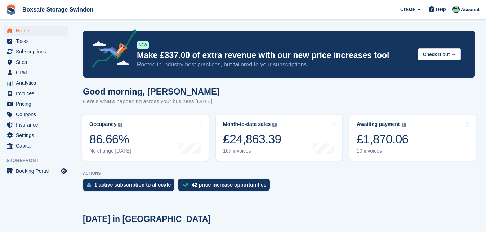 This screenshot has width=486, height=232. Describe the element at coordinates (103, 124) in the screenshot. I see `div: Occupancy` at that location.